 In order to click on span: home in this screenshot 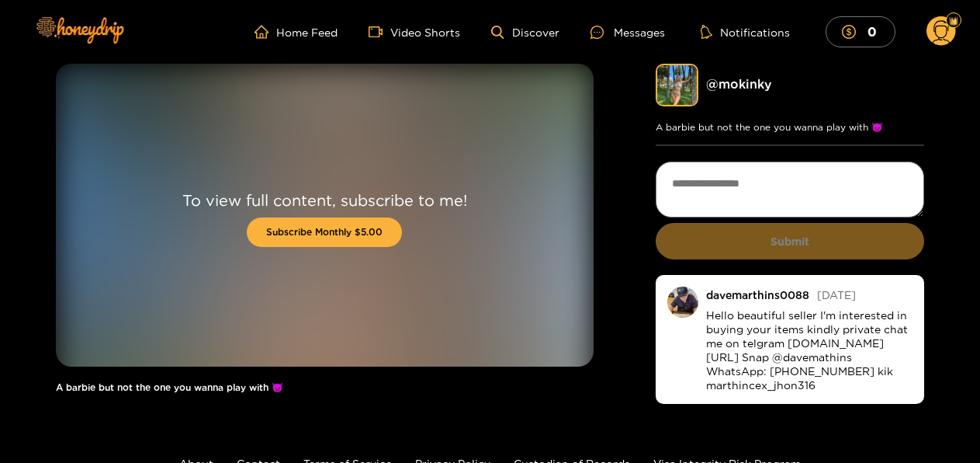, I will do `click(266, 32)`.